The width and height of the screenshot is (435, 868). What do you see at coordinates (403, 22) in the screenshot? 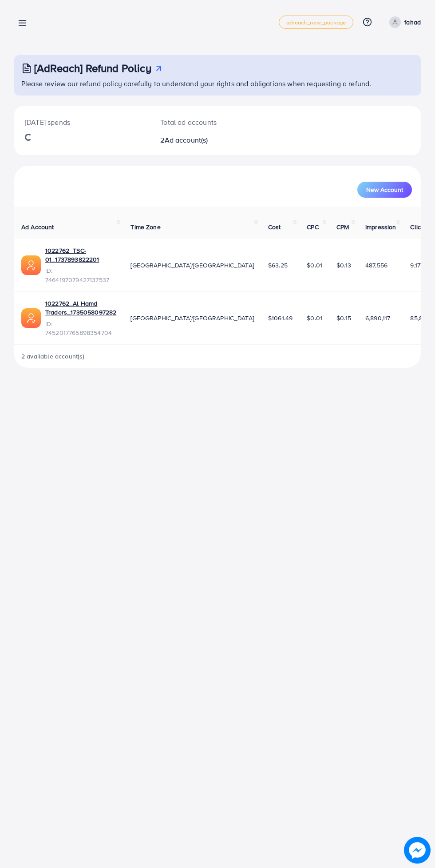
I see `a: fahad` at bounding box center [403, 22].